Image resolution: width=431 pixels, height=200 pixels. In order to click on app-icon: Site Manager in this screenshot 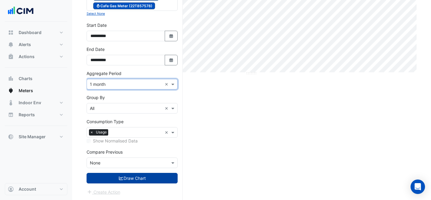, I will do `click(11, 137)`.